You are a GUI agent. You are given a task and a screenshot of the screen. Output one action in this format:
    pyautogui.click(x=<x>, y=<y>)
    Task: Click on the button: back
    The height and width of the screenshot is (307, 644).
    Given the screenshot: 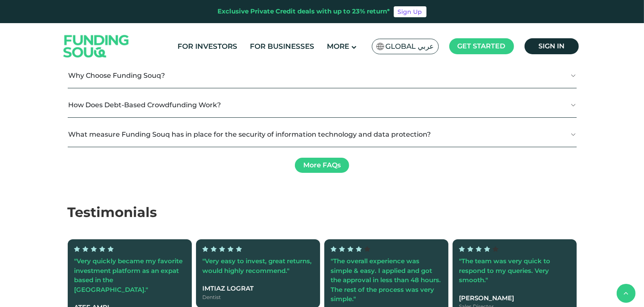 What is the action you would take?
    pyautogui.click(x=626, y=293)
    